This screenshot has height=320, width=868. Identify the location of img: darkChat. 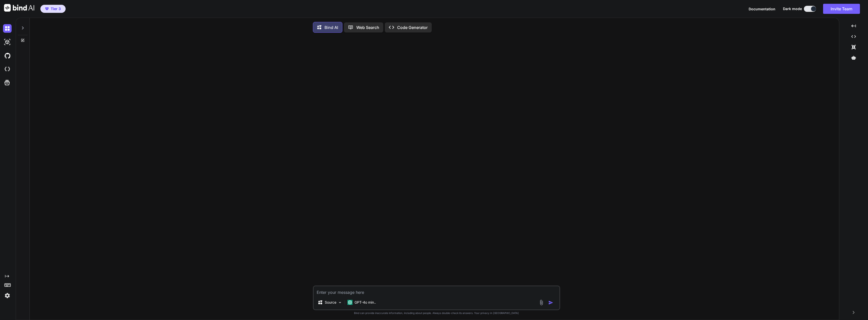
(7, 28).